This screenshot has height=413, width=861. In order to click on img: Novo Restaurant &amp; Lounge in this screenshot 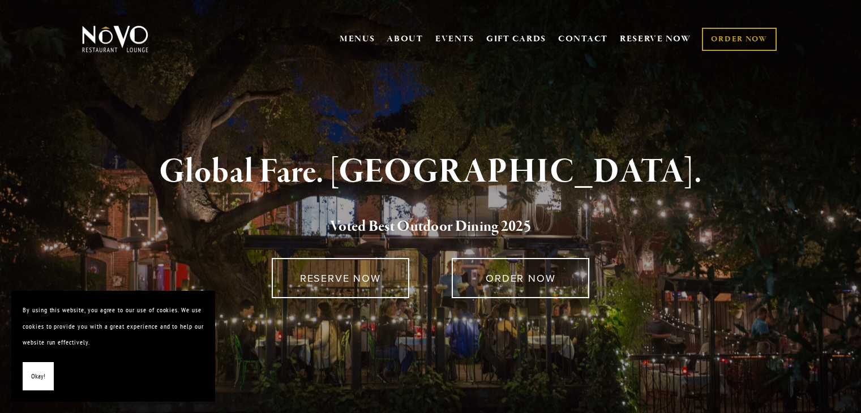, I will do `click(115, 39)`.